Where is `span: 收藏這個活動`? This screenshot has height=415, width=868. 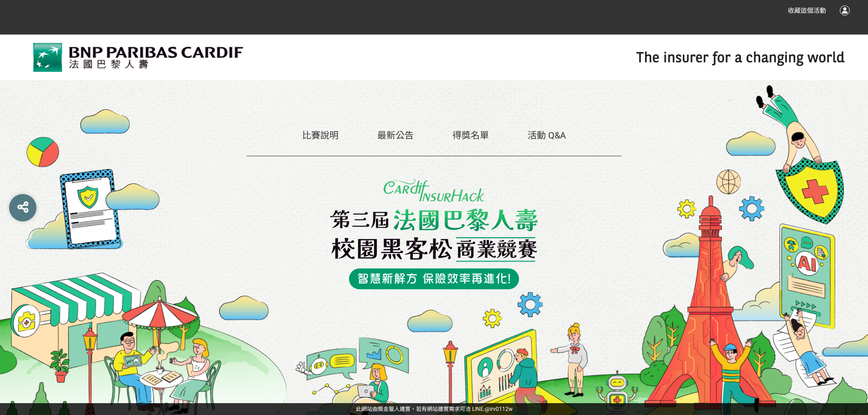 span: 收藏這個活動 is located at coordinates (807, 11).